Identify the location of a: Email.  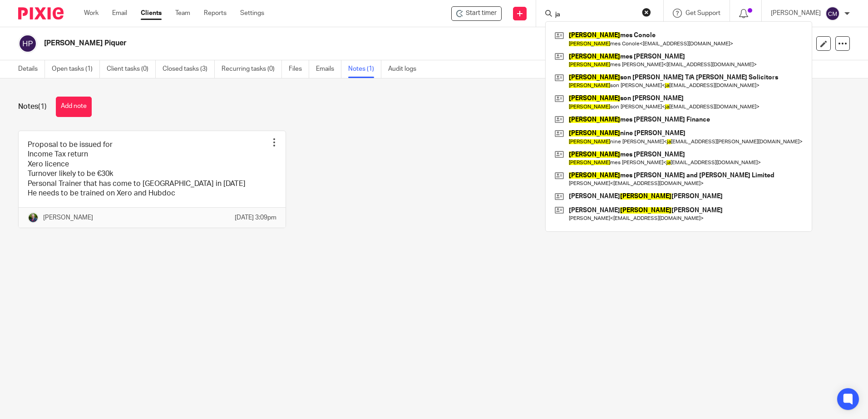
(120, 13).